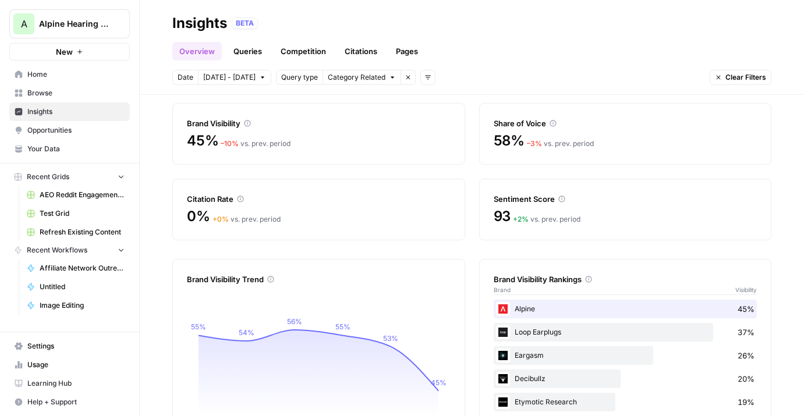 This screenshot has height=416, width=804. What do you see at coordinates (76, 268) in the screenshot?
I see `a: Affiliate Network Outreach` at bounding box center [76, 268].